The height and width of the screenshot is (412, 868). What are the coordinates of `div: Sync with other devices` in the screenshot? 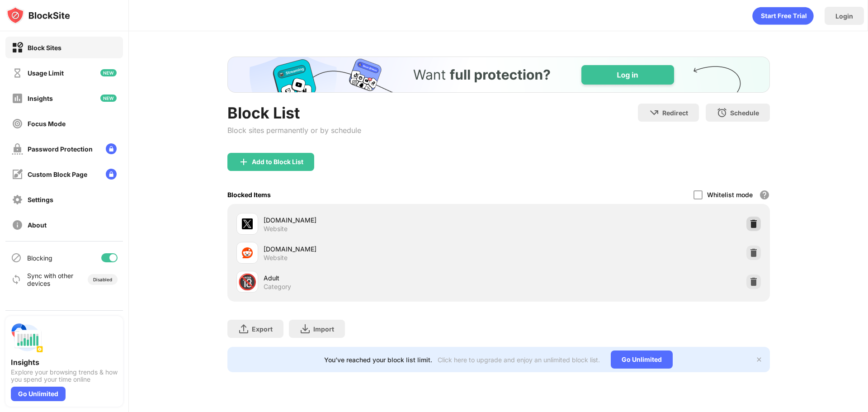 It's located at (50, 280).